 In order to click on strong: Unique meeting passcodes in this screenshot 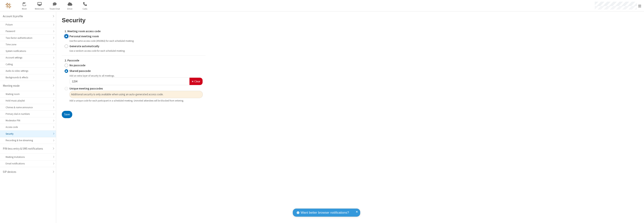, I will do `click(86, 88)`.